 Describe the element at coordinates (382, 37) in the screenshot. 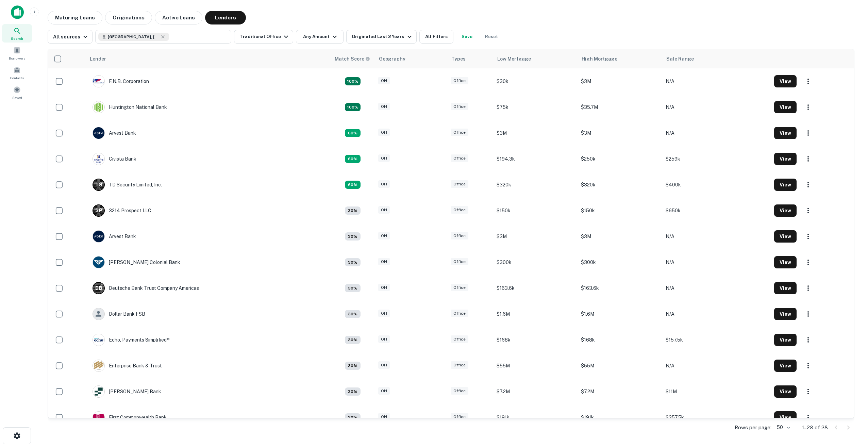

I see `div: Originated Last 2 Years` at that location.